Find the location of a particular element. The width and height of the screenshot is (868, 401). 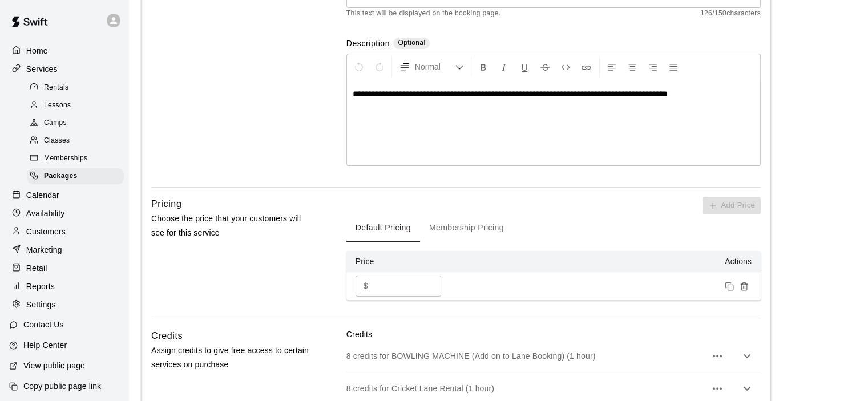

p: Settings is located at coordinates (41, 305).